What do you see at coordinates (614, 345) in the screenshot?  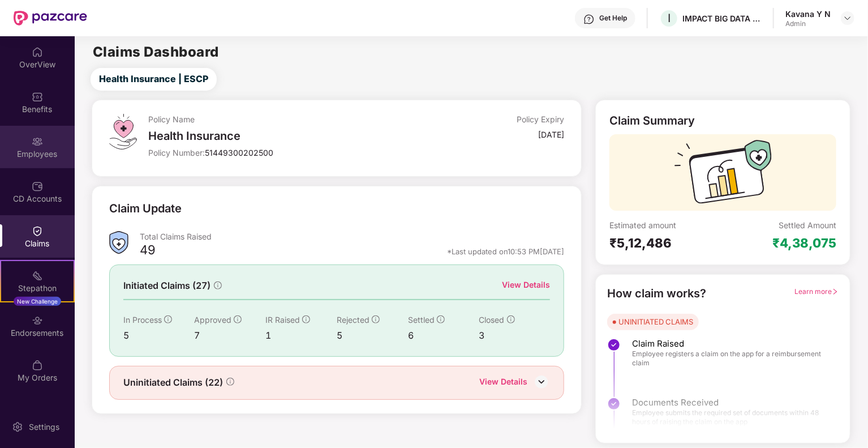 I see `img: svg+xml;base64,PHN2ZyBpZD0iU3RlcC1Eb25lLTMyeDMyIiB4bWxucz0iaHR0cDovL3d3dy53My5vcmcvMjAwMC9zdmciIH...` at bounding box center [614, 345].